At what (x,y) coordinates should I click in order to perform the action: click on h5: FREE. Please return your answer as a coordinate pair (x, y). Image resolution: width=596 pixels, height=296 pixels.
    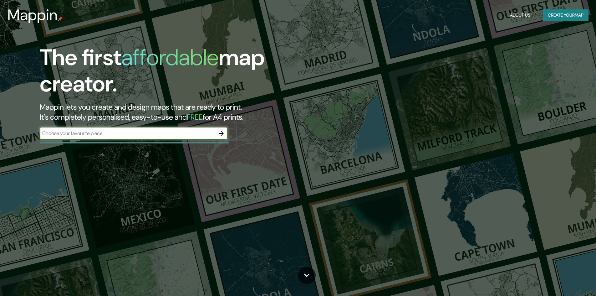
    Looking at the image, I should click on (195, 117).